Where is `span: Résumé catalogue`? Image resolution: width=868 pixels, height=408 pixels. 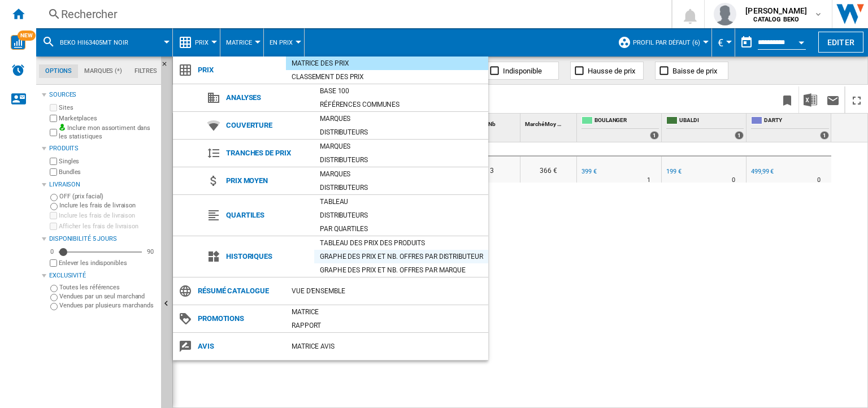
span: Résumé catalogue is located at coordinates (239, 291).